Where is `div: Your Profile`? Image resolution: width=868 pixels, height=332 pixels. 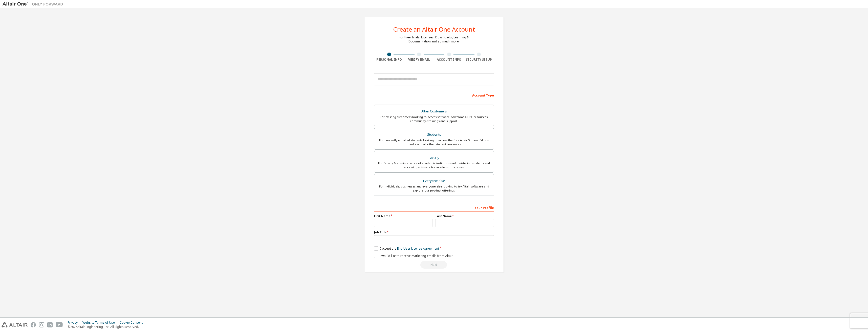 div: Your Profile is located at coordinates (434, 207).